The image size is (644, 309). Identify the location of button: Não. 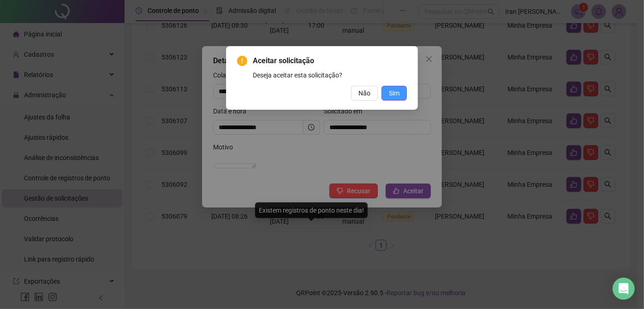
(365, 93).